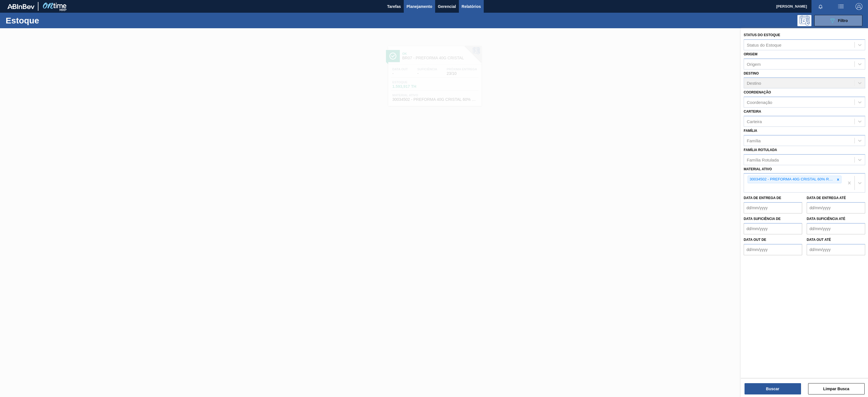  What do you see at coordinates (762, 198) in the screenshot?
I see `label: Data de Entrega de` at bounding box center [762, 198].